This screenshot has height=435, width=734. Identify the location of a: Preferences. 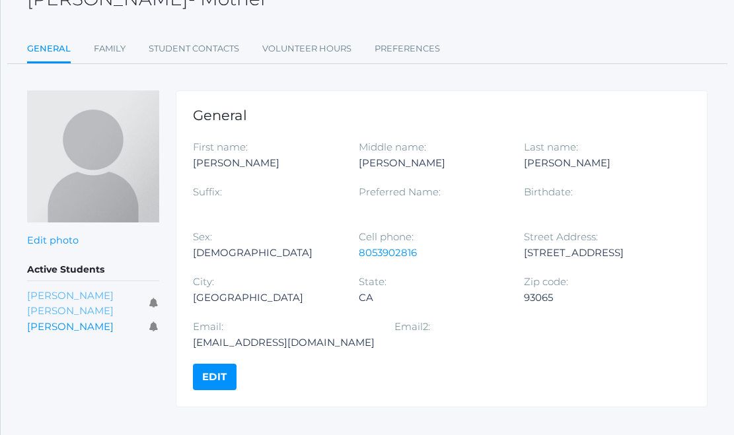
(407, 49).